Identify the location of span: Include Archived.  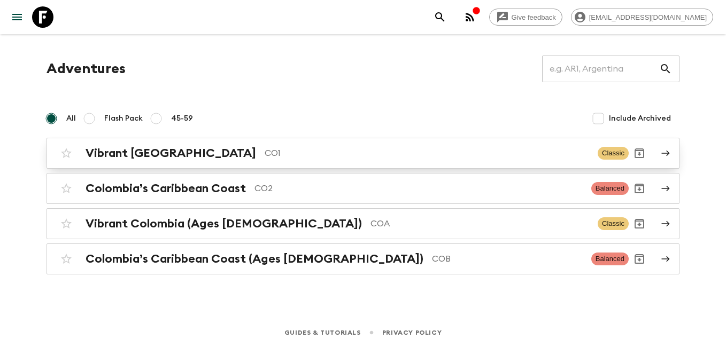
(640, 119).